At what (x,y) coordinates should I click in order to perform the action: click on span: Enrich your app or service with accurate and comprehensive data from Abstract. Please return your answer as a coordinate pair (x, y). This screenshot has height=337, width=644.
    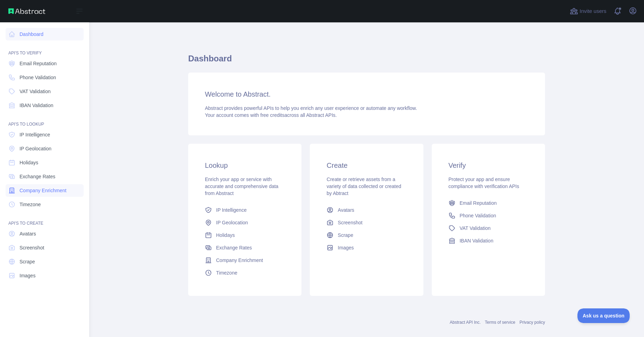
    Looking at the image, I should click on (242, 186).